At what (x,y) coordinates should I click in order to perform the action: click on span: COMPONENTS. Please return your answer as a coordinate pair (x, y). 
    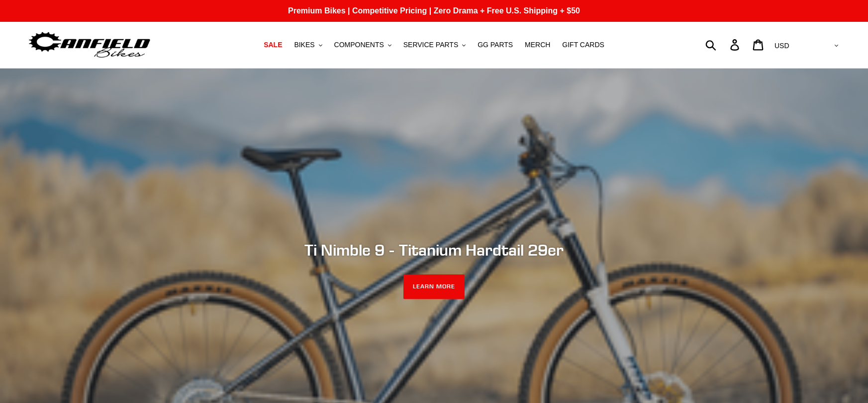
    Looking at the image, I should click on (359, 45).